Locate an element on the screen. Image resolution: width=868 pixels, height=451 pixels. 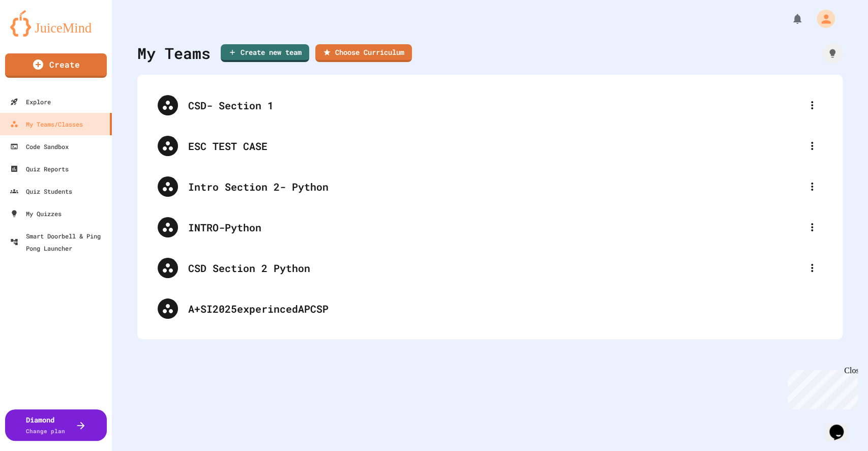
div: How it works is located at coordinates (832, 53).